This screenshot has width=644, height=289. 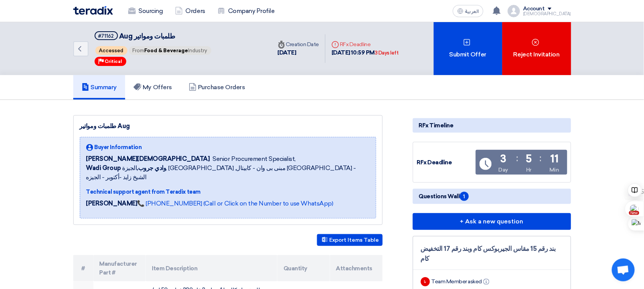 I want to click on div: 3, so click(x=503, y=159).